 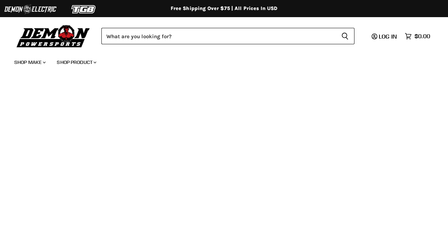 What do you see at coordinates (218, 36) in the screenshot?
I see `input: Search` at bounding box center [218, 36].